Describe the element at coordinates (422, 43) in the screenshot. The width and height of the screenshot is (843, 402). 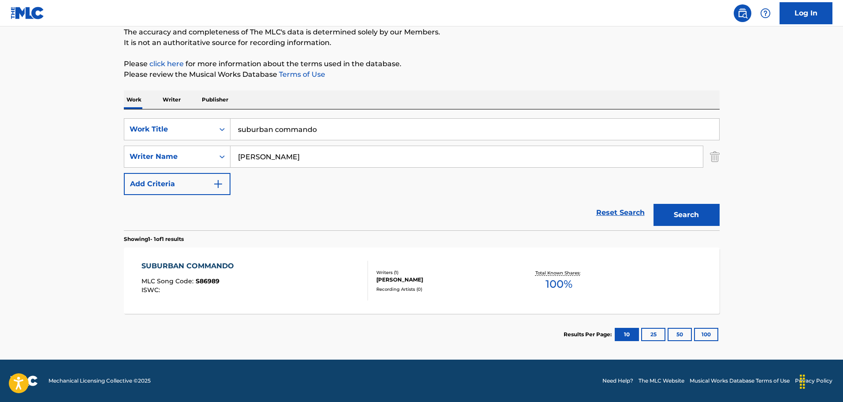
I see `p: It is not an authoritative source for recording information.` at that location.